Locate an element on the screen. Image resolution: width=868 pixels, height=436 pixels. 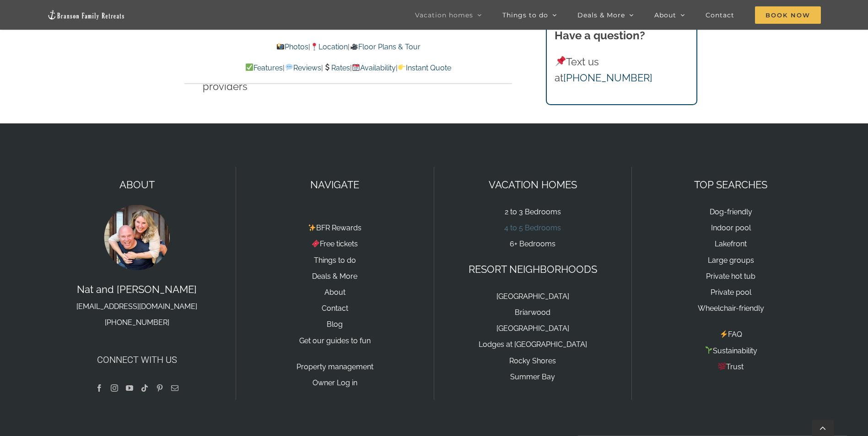
span: Contact is located at coordinates (720, 15).